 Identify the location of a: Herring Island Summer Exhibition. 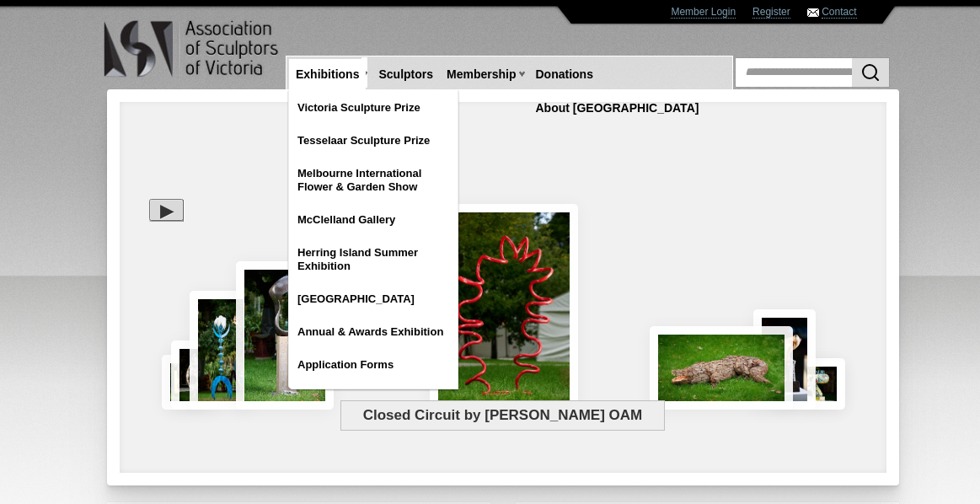
(374, 259).